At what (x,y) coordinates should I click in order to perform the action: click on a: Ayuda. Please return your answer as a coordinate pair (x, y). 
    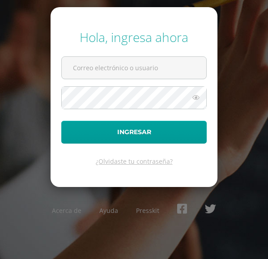
    Looking at the image, I should click on (109, 210).